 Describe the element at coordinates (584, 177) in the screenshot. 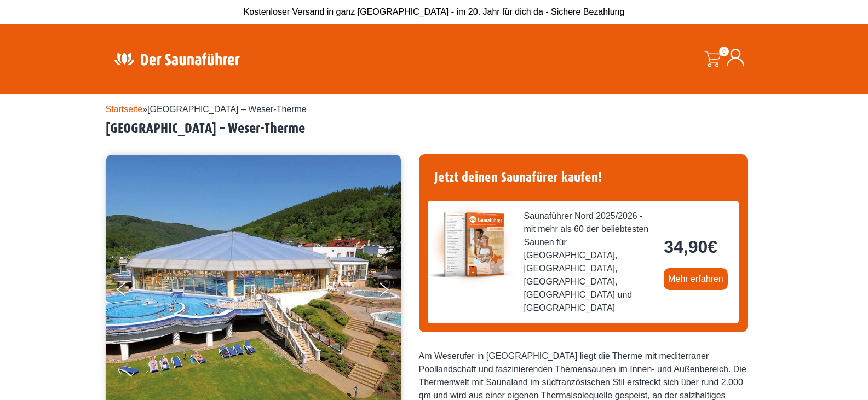

I see `h4: Jetzt deinen Saunafürer kaufen!` at that location.